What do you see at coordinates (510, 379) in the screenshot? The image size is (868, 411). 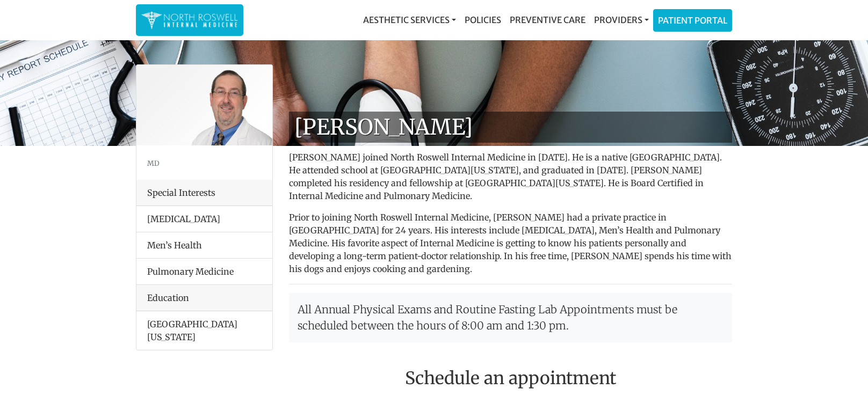 I see `h2: Schedule an appointment` at bounding box center [510, 379].